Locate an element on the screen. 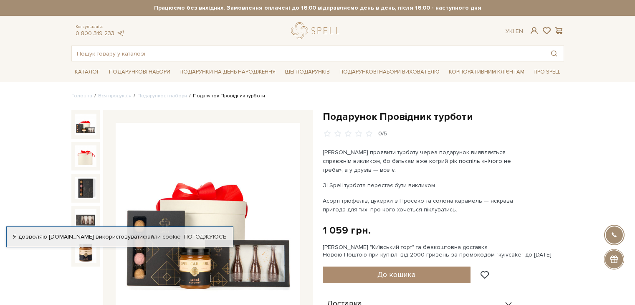 The image size is (635, 305). span: До кошика is located at coordinates (396, 274).